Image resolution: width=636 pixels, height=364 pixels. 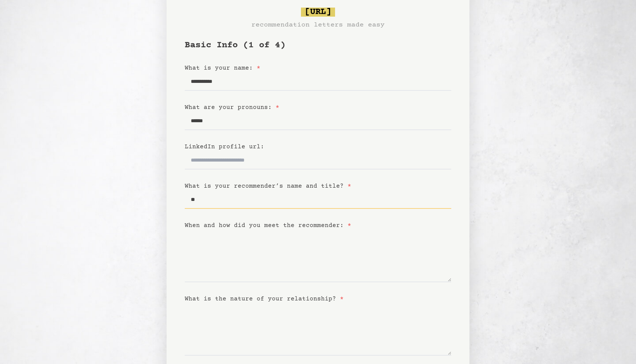 I want to click on label: What is your name:, so click(x=223, y=68).